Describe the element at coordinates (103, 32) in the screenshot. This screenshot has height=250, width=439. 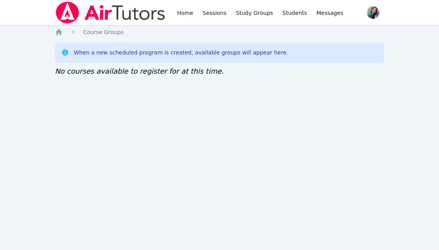
I see `span: Course Groups` at that location.